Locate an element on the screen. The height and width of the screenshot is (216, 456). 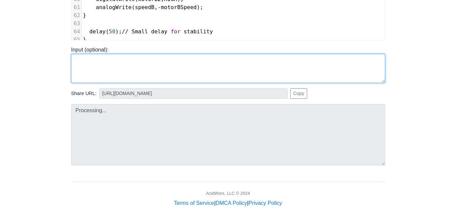
a: DMCA Policy is located at coordinates (231, 203).